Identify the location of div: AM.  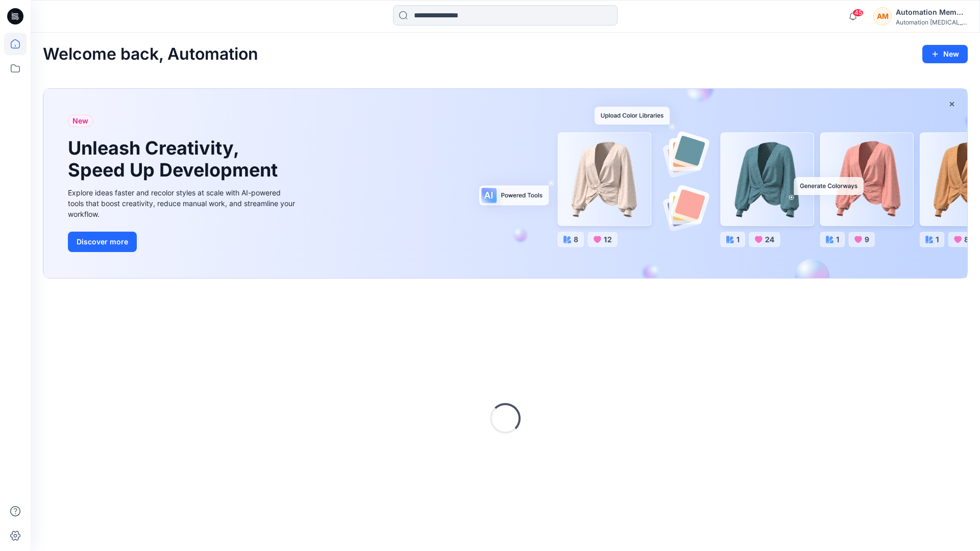
(882, 17).